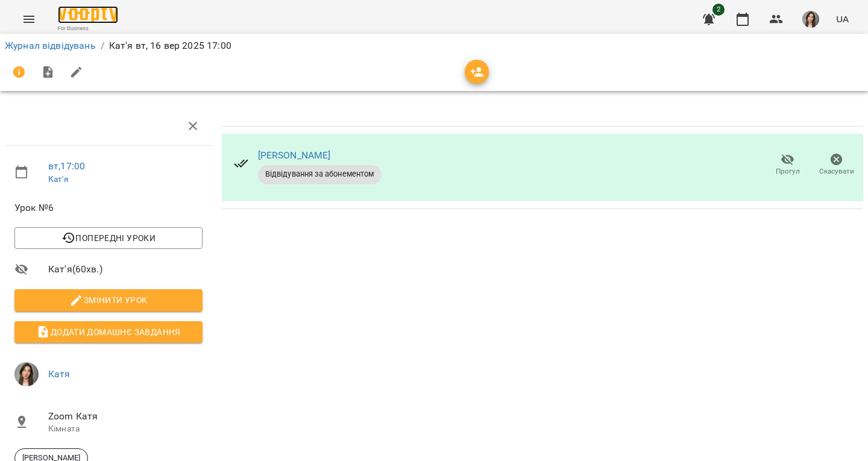 The width and height of the screenshot is (868, 461). I want to click on nav: breadcrumb, so click(434, 45).